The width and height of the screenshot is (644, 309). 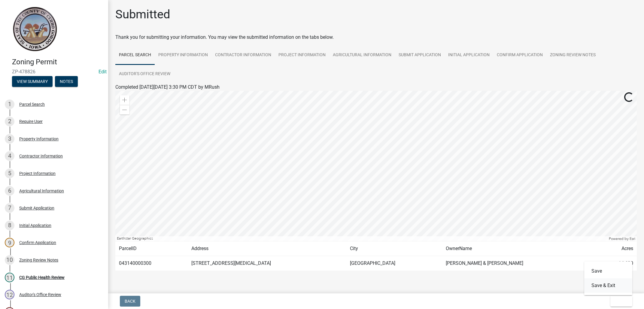 I want to click on h1: Submitted, so click(x=143, y=14).